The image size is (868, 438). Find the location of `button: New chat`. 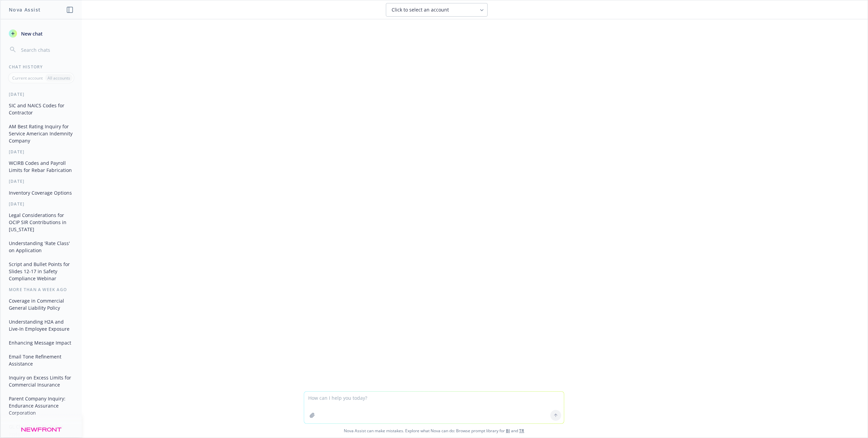

button: New chat is located at coordinates (41, 34).